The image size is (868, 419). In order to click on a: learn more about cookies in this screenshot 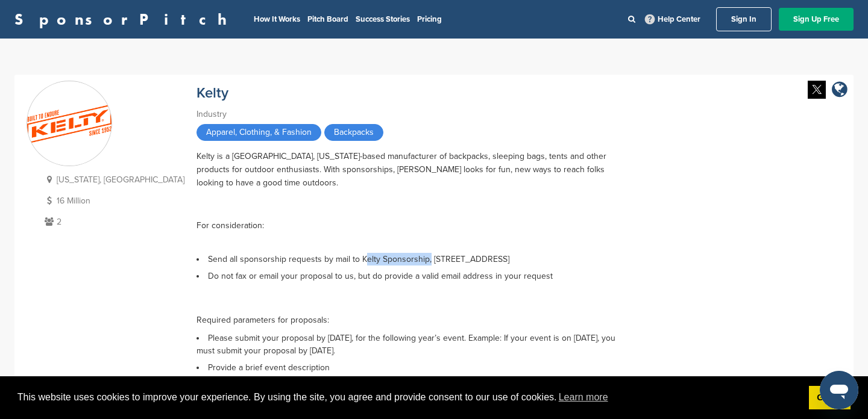, I will do `click(584, 398)`.